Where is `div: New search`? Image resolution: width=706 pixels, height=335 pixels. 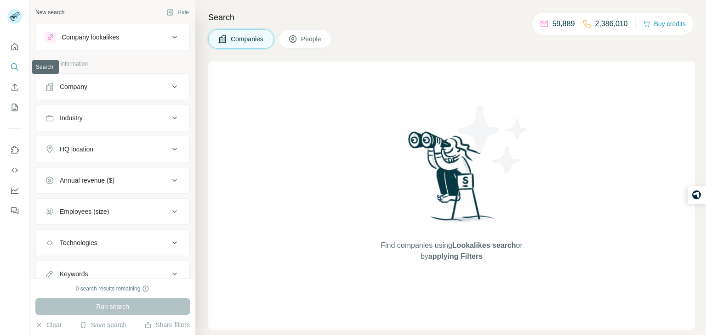
div: New search is located at coordinates (50, 12).